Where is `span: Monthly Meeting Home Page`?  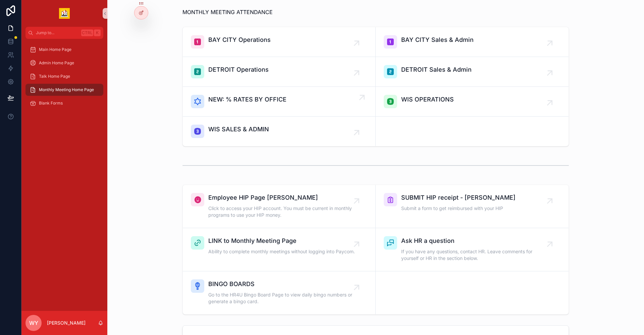
span: Monthly Meeting Home Page is located at coordinates (66, 90).